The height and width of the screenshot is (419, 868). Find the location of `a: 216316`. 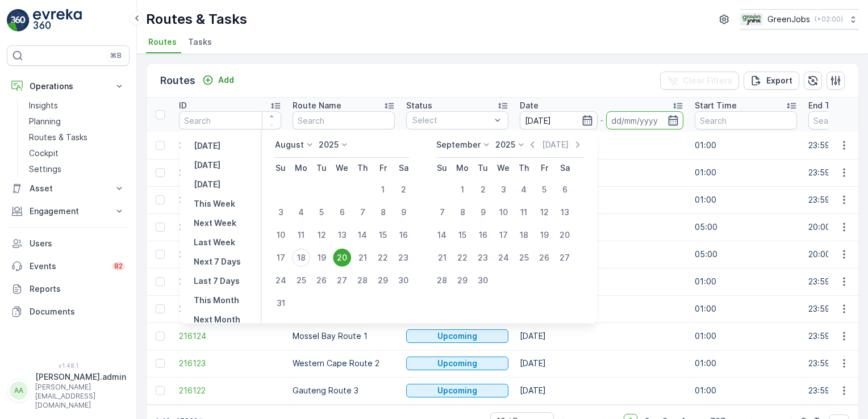

a: 216316 is located at coordinates (230, 200).